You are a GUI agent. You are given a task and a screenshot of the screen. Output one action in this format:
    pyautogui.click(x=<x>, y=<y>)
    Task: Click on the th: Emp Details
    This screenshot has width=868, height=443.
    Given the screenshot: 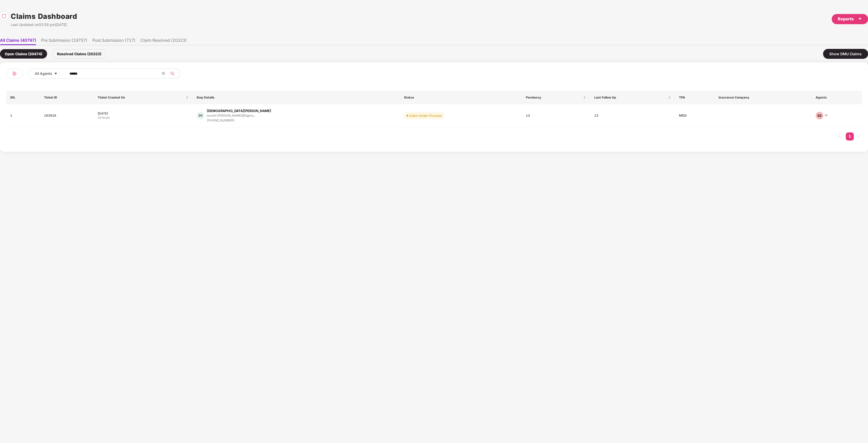 What is the action you would take?
    pyautogui.click(x=296, y=98)
    